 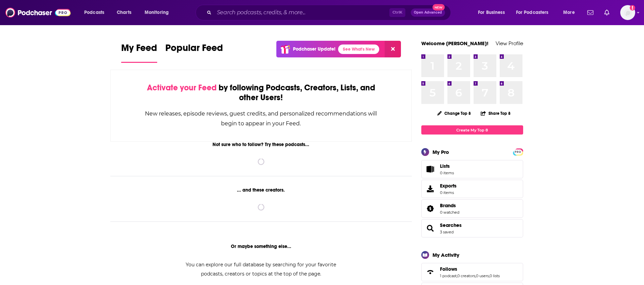 What do you see at coordinates (628, 12) in the screenshot?
I see `span: Logged in as jefuchs` at bounding box center [628, 12].